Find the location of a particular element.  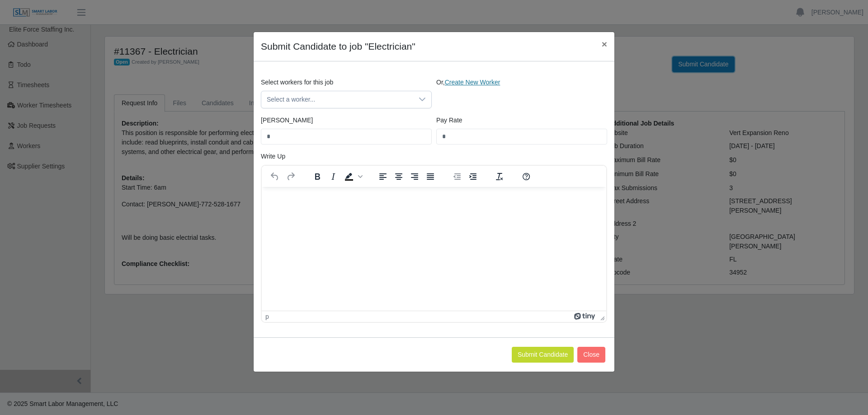

button: Bold is located at coordinates (317, 177).